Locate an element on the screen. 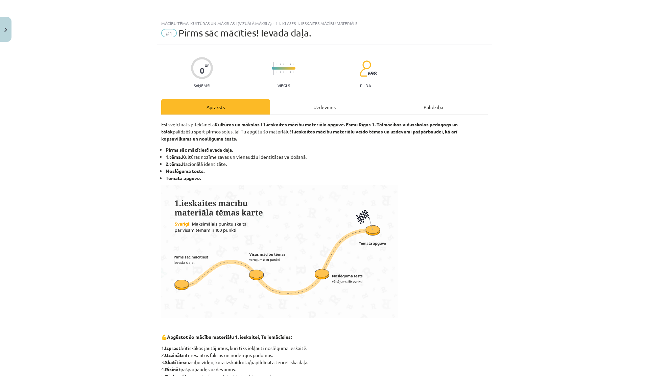 Image resolution: width=649 pixels, height=376 pixels. li: Ievada daļa. is located at coordinates (326, 150).